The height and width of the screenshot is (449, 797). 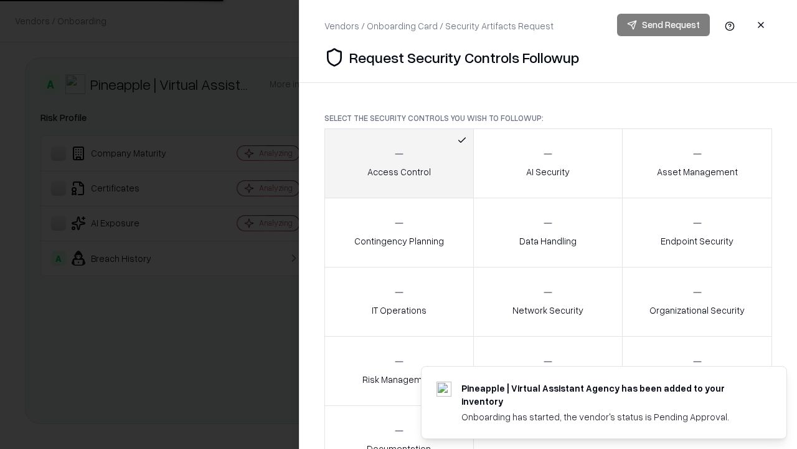 I want to click on p: Data Handling, so click(x=548, y=240).